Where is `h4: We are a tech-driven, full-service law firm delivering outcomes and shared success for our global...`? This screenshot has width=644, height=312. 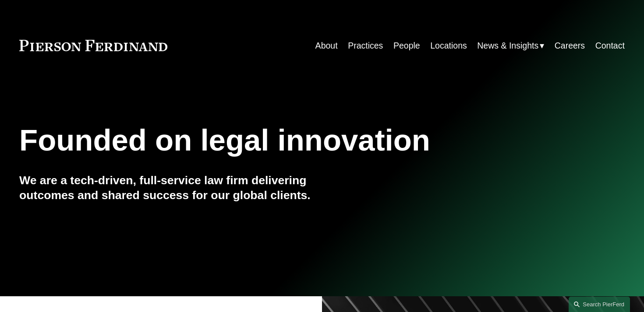 h4: We are a tech-driven, full-service law firm delivering outcomes and shared success for our global... is located at coordinates (171, 188).